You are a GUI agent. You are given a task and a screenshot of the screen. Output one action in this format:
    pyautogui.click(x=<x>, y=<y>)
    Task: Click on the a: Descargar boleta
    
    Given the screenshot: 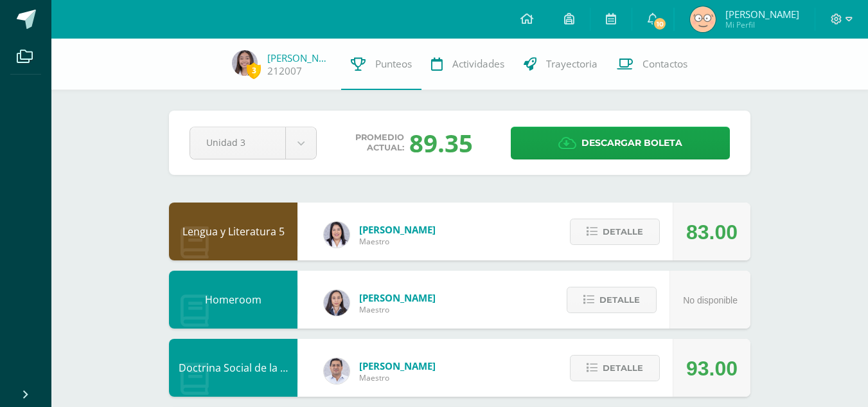 What is the action you would take?
    pyautogui.click(x=620, y=143)
    